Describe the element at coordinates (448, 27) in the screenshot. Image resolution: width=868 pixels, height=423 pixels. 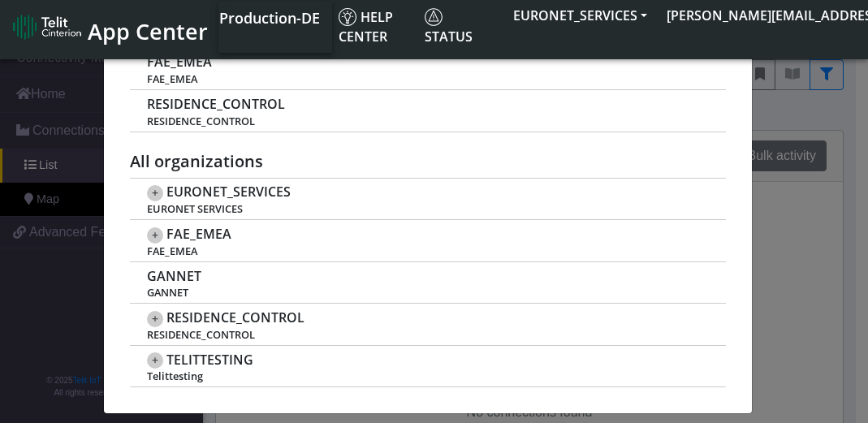
I see `span: Status` at that location.